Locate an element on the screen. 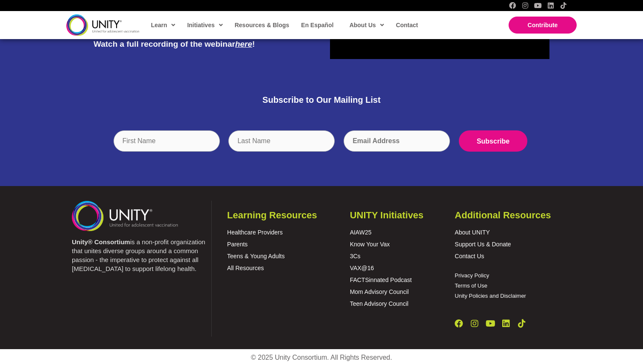 The height and width of the screenshot is (364, 643). a: Contact Us is located at coordinates (469, 256).